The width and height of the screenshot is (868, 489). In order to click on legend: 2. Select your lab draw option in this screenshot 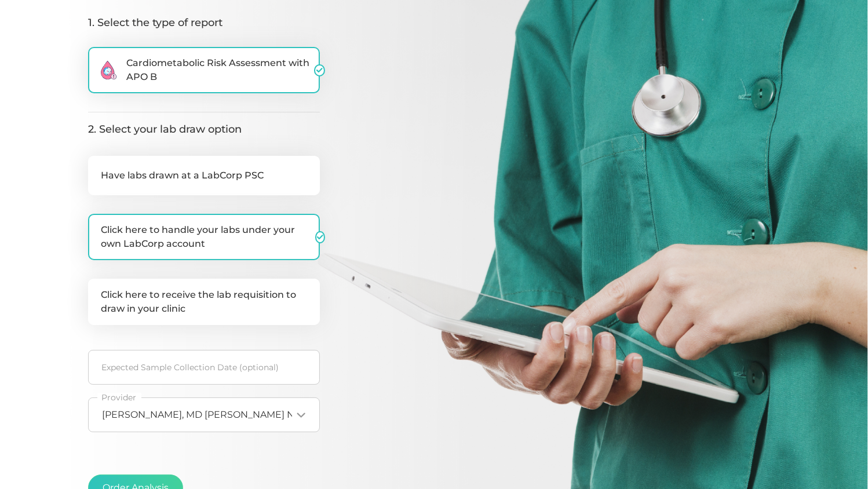, I will do `click(204, 129)`.